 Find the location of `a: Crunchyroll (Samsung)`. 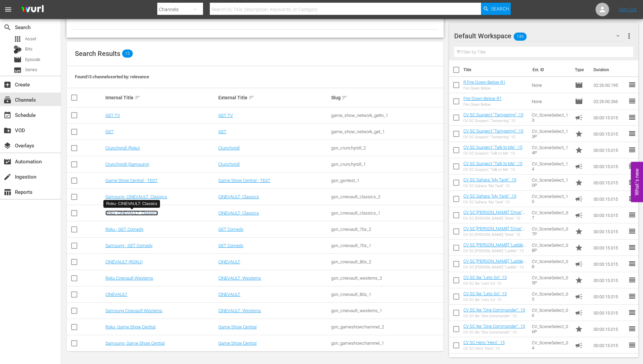

a: Crunchyroll (Samsung) is located at coordinates (127, 164).